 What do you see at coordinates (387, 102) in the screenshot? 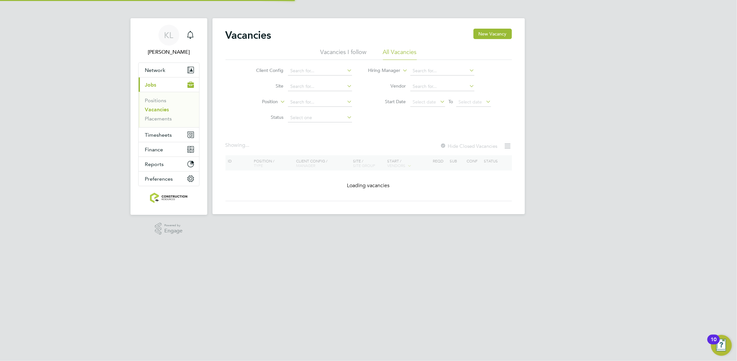
I see `label: Start Date` at bounding box center [387, 102].